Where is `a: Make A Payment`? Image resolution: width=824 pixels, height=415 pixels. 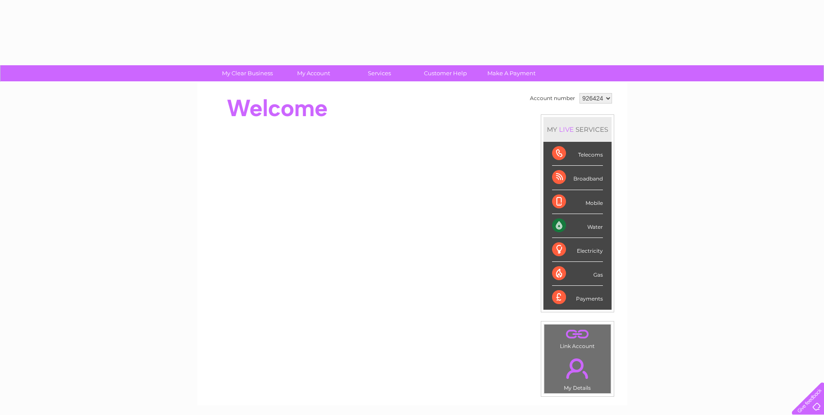 a: Make A Payment is located at coordinates (511, 73).